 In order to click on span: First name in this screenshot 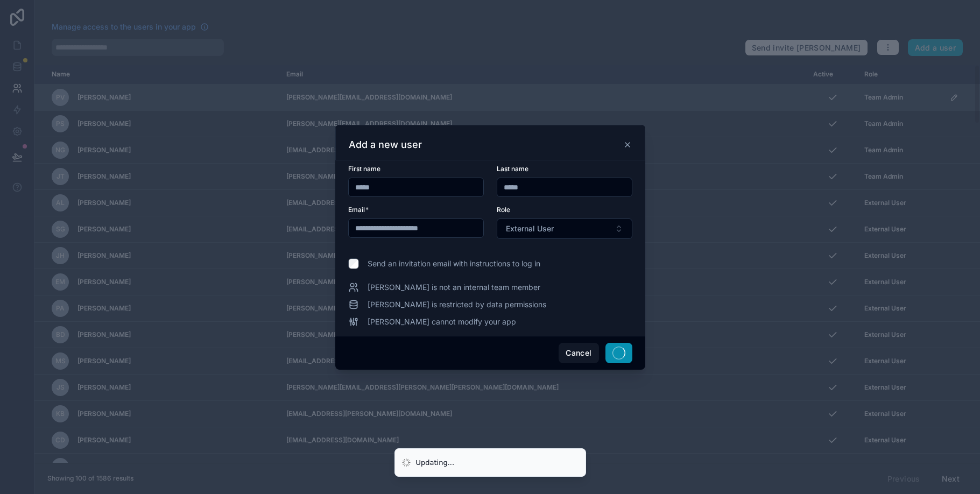, I will do `click(364, 168)`.